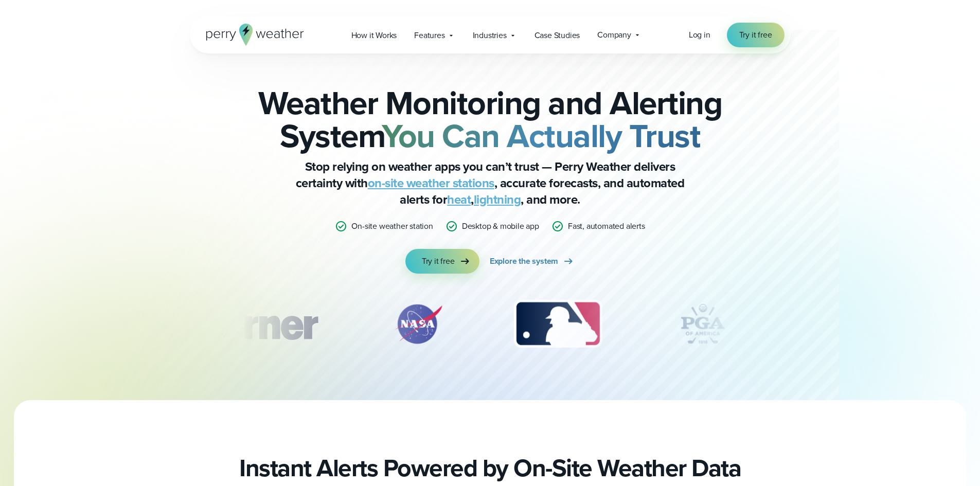 This screenshot has height=486, width=980. What do you see at coordinates (374, 35) in the screenshot?
I see `a: How it Works` at bounding box center [374, 35].